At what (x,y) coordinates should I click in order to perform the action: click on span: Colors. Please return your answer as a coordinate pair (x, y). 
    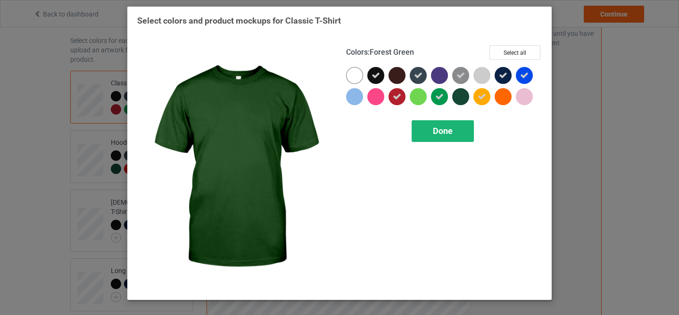
    Looking at the image, I should click on (357, 52).